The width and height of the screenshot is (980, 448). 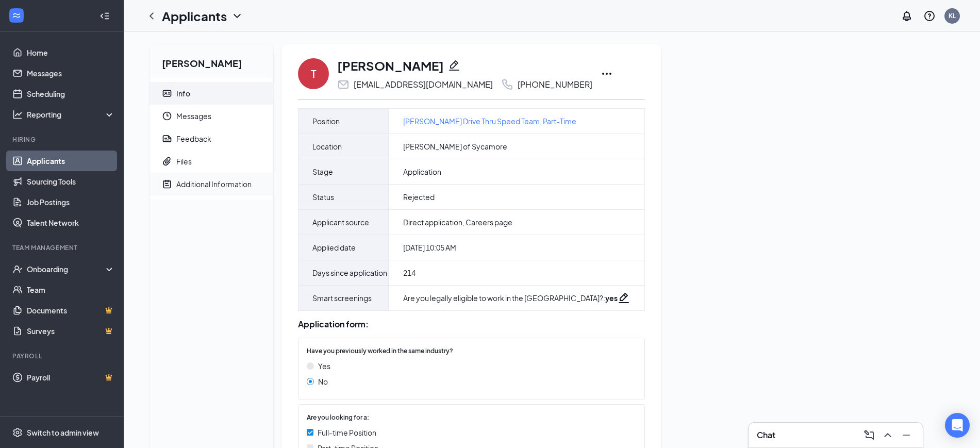 What do you see at coordinates (71, 223) in the screenshot?
I see `a: Talent Network` at bounding box center [71, 223].